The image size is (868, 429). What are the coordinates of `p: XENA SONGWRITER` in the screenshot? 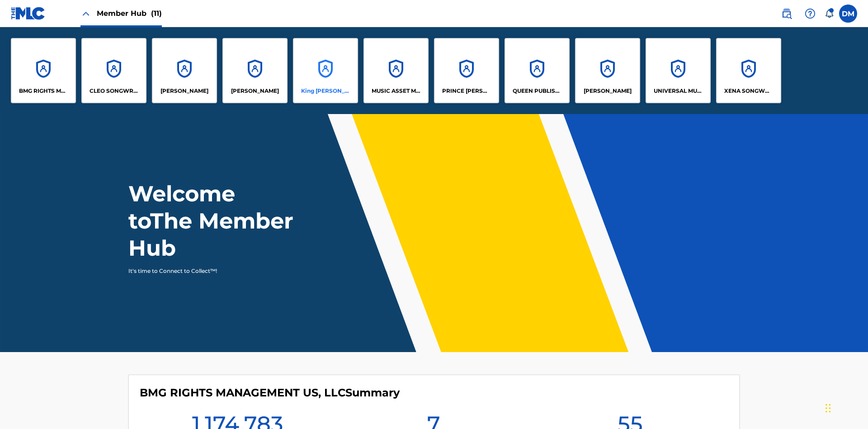 It's located at (749, 91).